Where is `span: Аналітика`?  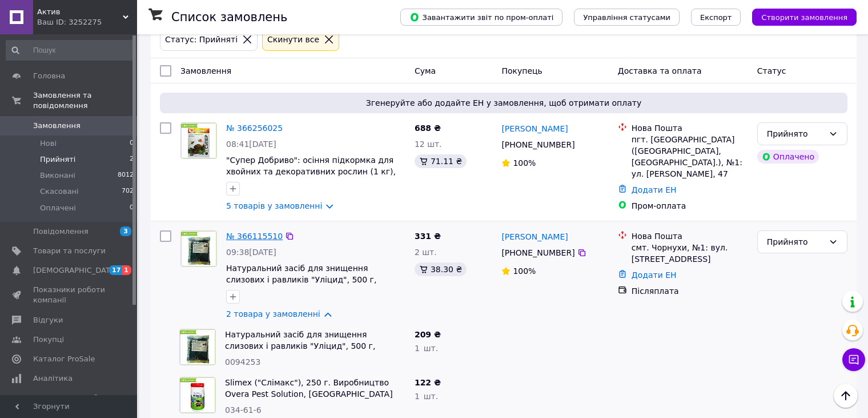 span: Аналітика is located at coordinates (52, 378).